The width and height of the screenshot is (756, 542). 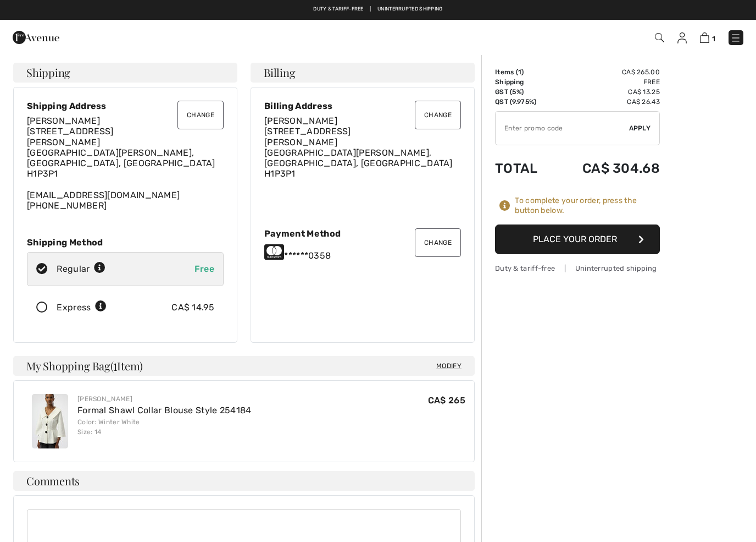 What do you see at coordinates (562, 128) in the screenshot?
I see `input: Promo code` at bounding box center [562, 128].